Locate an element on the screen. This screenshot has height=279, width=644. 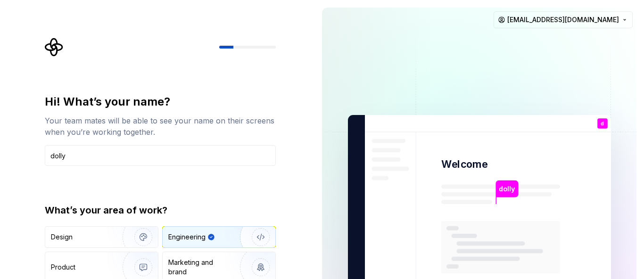
p: d is located at coordinates (602, 123).